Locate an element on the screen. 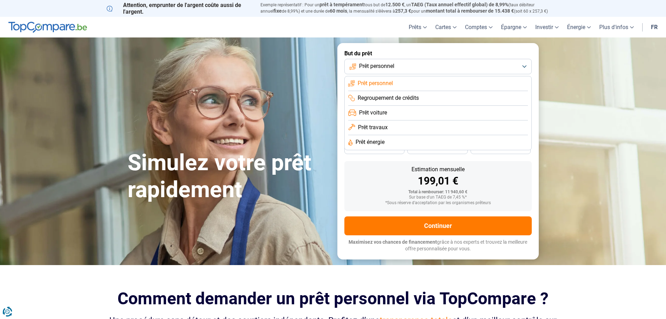 The width and height of the screenshot is (666, 319). div: 199,01 € is located at coordinates (438, 181).